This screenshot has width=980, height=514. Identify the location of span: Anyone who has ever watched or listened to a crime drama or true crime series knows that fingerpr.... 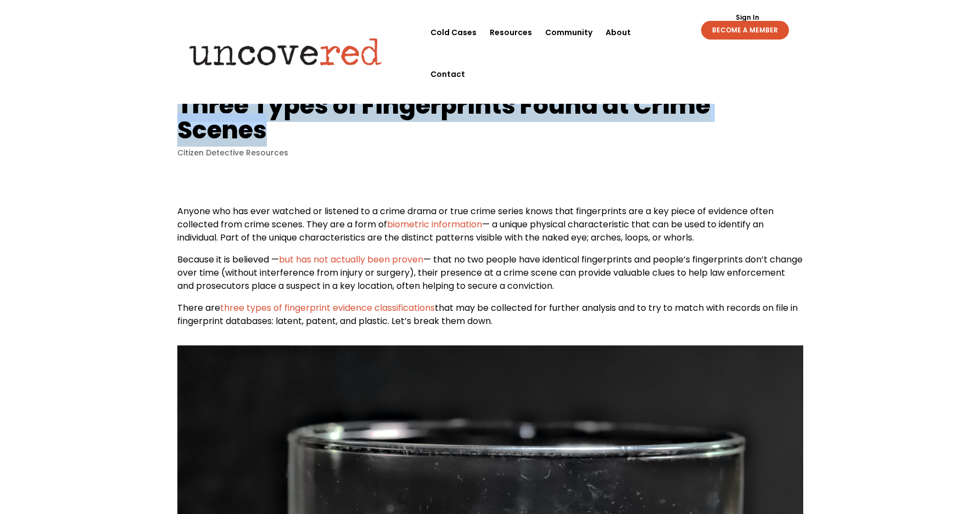
(475, 217).